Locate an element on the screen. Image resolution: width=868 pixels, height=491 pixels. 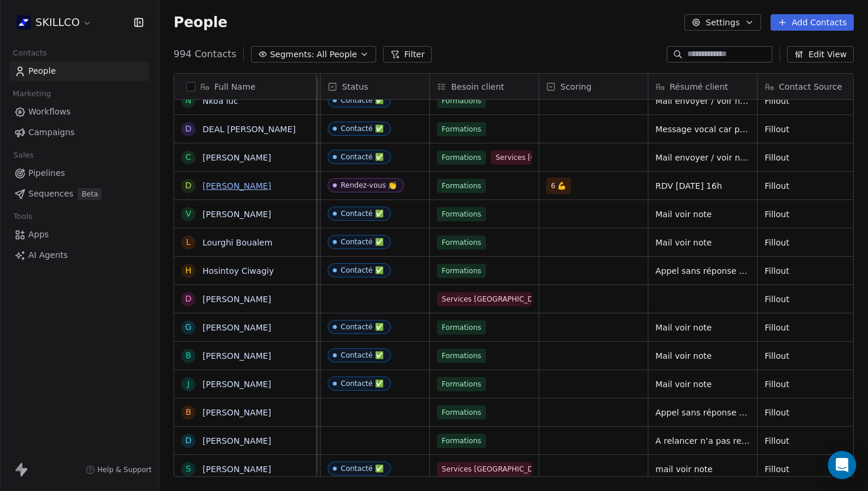
div: Status is located at coordinates (375, 86).